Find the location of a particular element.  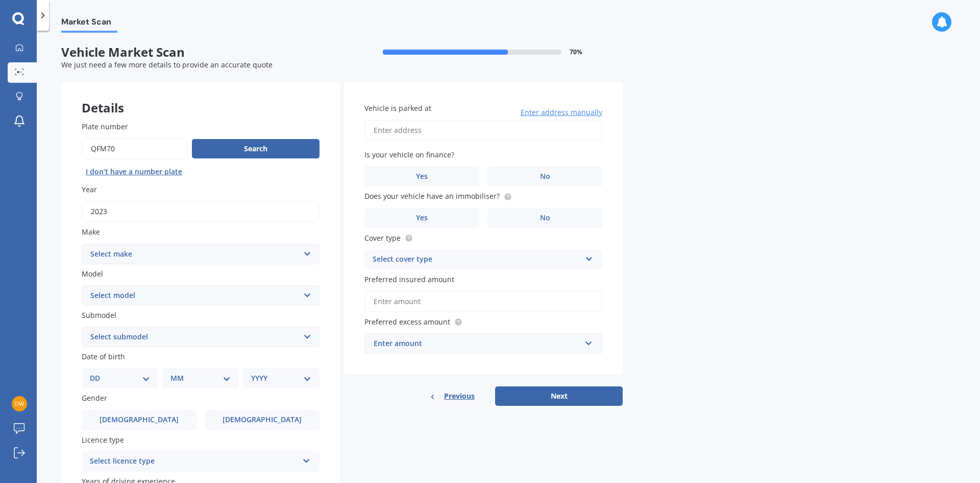

span: Submodel is located at coordinates (99, 315).